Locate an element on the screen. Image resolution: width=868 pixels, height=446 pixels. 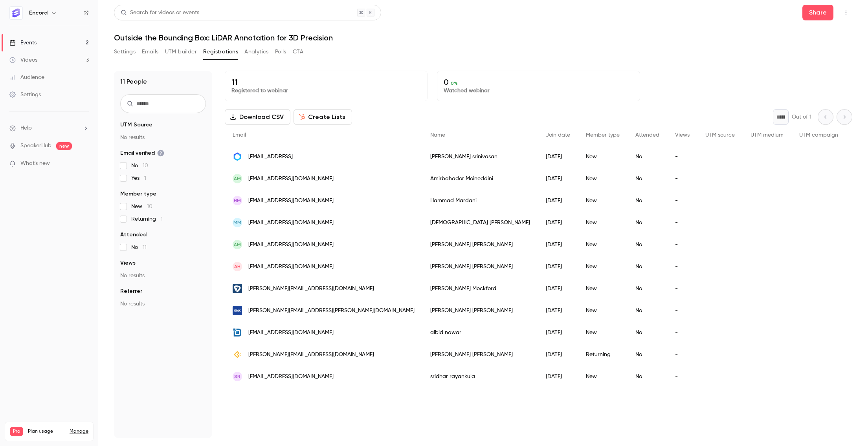
div: Videos is located at coordinates (23, 60).